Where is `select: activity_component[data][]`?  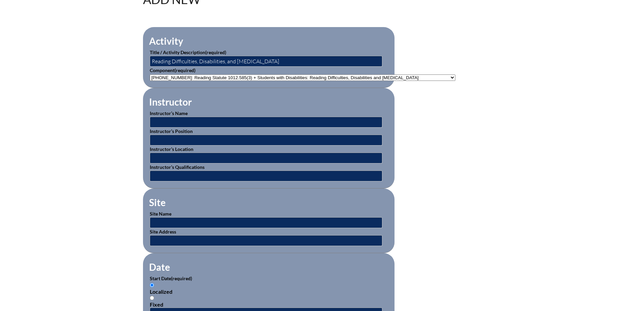 select: activity_component[data][] is located at coordinates (302, 78).